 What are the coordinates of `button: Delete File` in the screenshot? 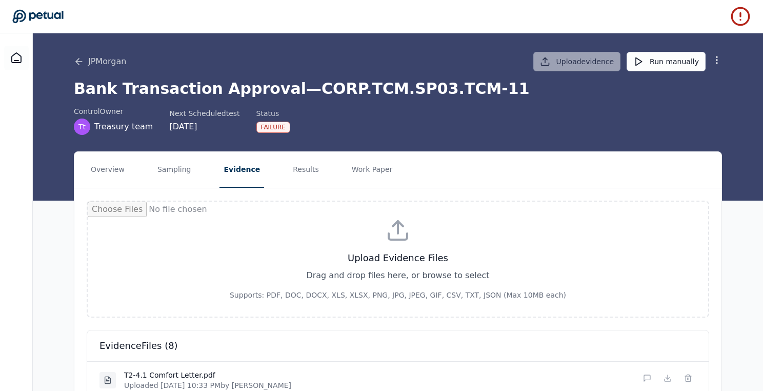 It's located at (688, 378).